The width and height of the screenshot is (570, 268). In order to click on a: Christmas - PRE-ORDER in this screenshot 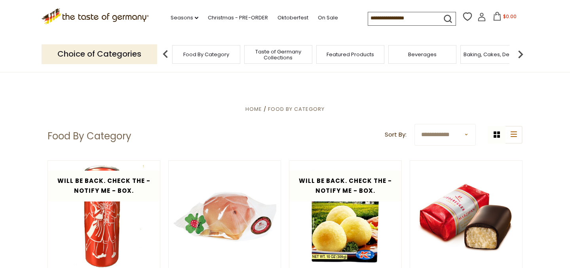, I will do `click(238, 18)`.